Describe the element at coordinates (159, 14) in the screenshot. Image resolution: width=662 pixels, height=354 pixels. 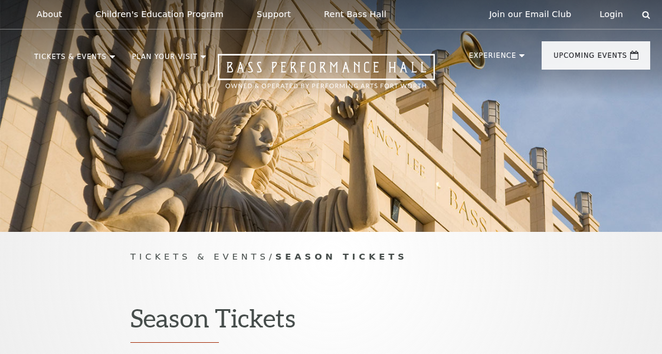
I see `p: Children's Education Program` at that location.